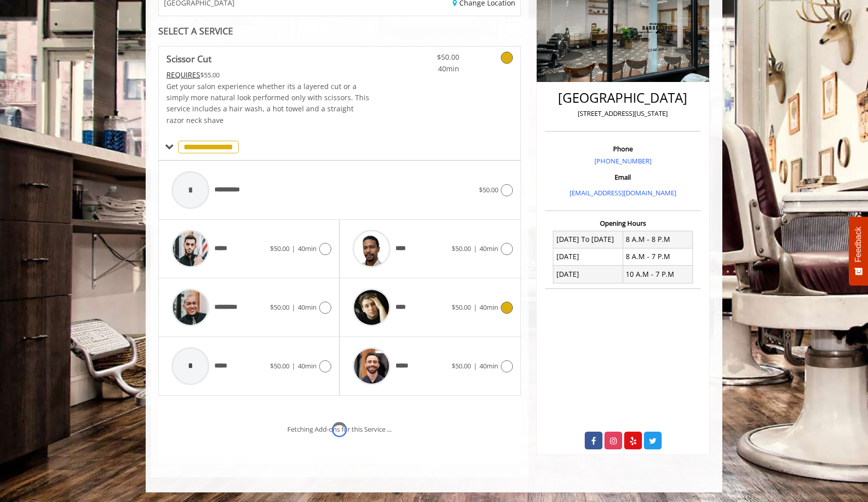  I want to click on div: SELECT A SERVICE, so click(339, 31).